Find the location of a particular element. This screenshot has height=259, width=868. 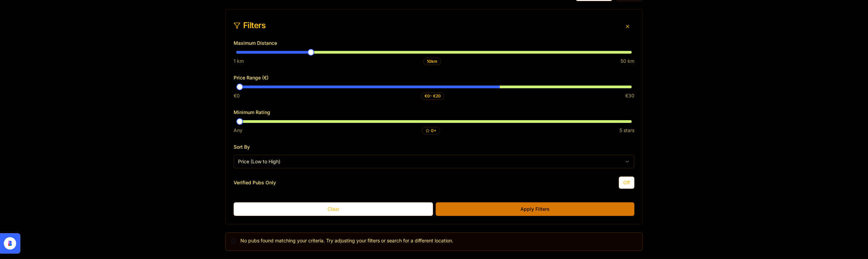

span: €0 is located at coordinates (237, 96).